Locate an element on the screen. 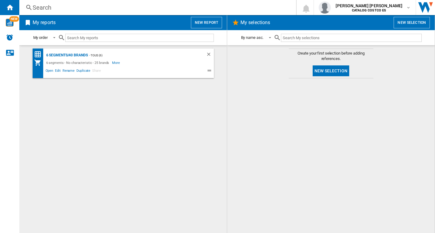 This screenshot has width=435, height=233. div: Delete is located at coordinates (210, 55).